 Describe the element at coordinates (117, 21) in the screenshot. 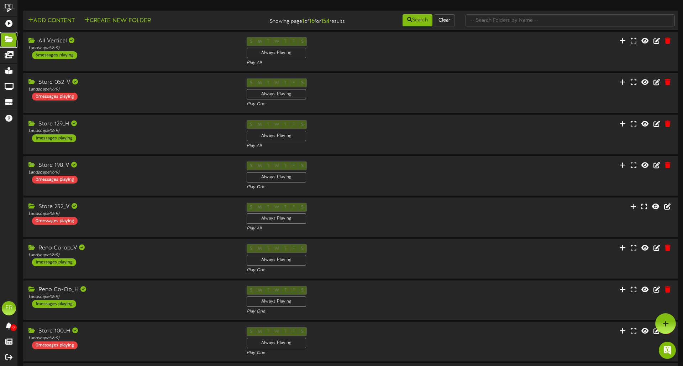

I see `button: Create New Folder` at that location.